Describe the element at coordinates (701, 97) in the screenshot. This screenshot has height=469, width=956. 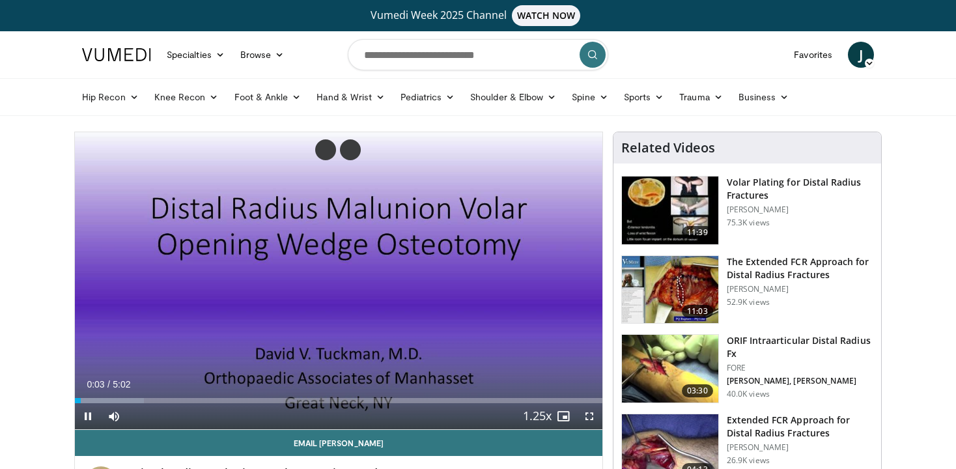
I see `a: Trauma` at that location.